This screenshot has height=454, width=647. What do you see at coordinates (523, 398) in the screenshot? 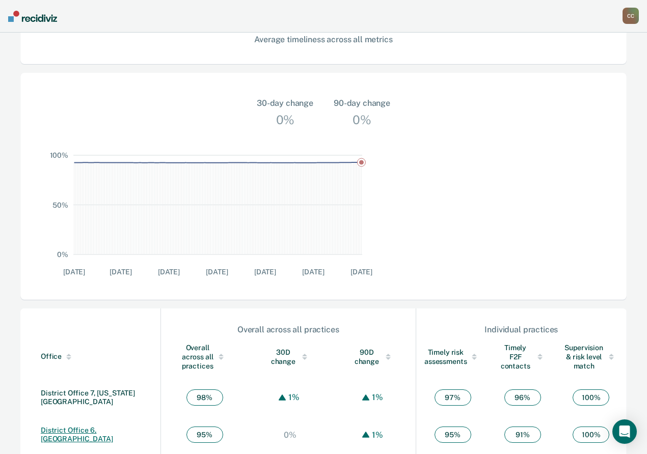
I see `span: 96 %` at bounding box center [523, 398].